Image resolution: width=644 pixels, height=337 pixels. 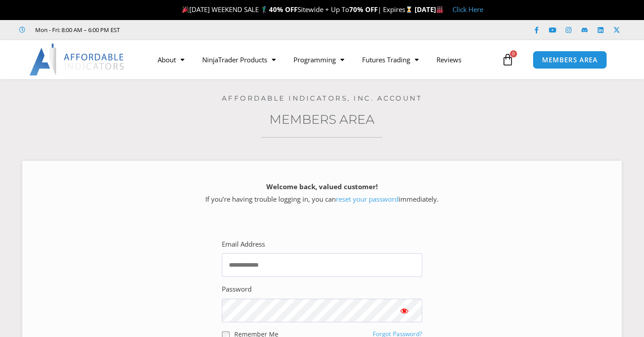 What do you see at coordinates (324, 60) in the screenshot?
I see `nav: Menu` at bounding box center [324, 60].